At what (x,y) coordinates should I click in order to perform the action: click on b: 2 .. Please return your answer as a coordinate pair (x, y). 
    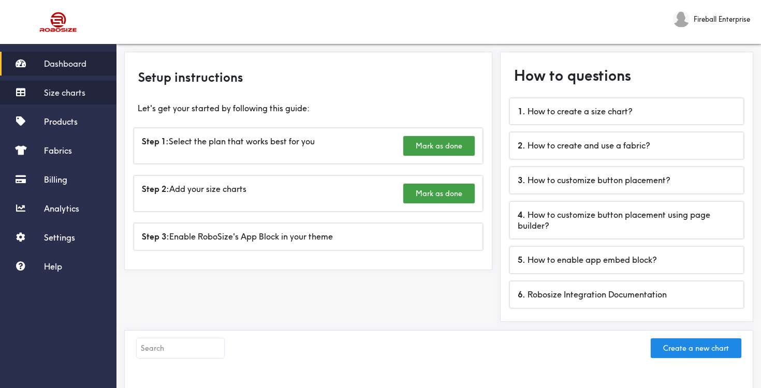
    Looking at the image, I should click on (521, 145).